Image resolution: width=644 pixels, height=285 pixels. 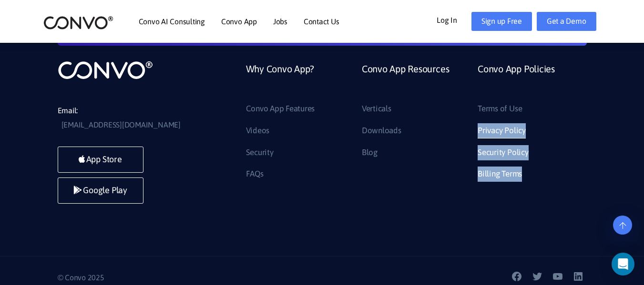 What do you see at coordinates (516, 81) in the screenshot?
I see `a: Convo App Policies` at bounding box center [516, 81].